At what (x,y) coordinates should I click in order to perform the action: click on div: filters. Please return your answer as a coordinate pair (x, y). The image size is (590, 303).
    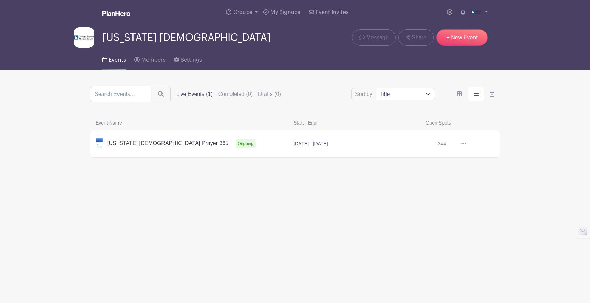
    Looking at the image, I should click on (228, 94).